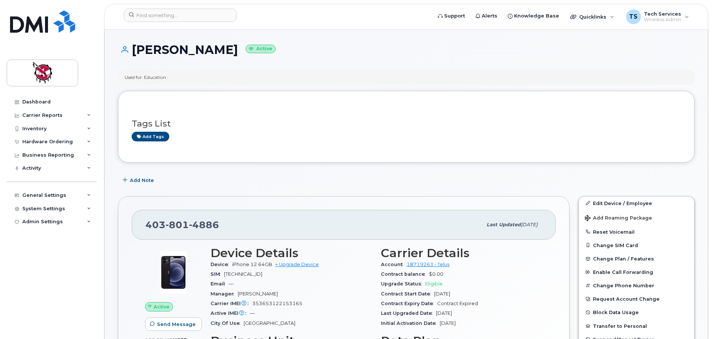  What do you see at coordinates (145, 77) in the screenshot?
I see `div: Used for: Education` at bounding box center [145, 77].